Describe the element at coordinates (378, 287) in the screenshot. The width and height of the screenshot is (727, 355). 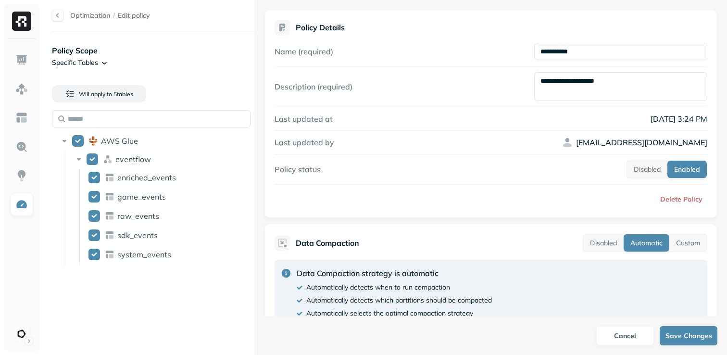
I see `p: Automatically detects when to run compaction` at that location.